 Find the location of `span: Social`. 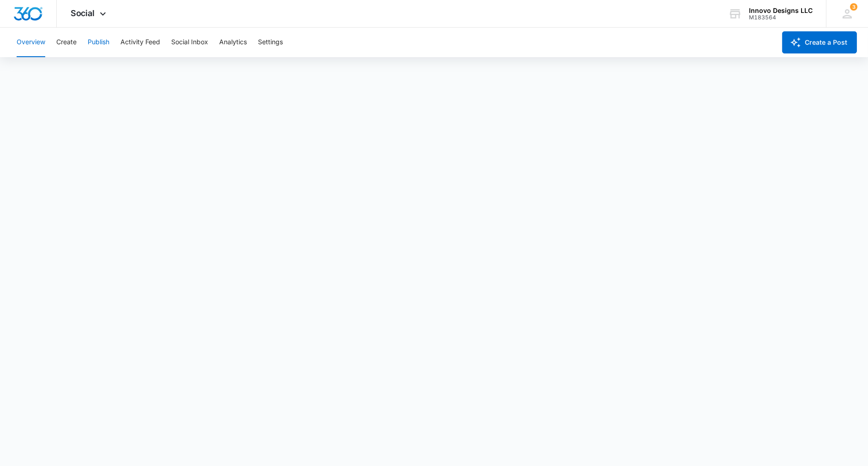

span: Social is located at coordinates (82, 13).